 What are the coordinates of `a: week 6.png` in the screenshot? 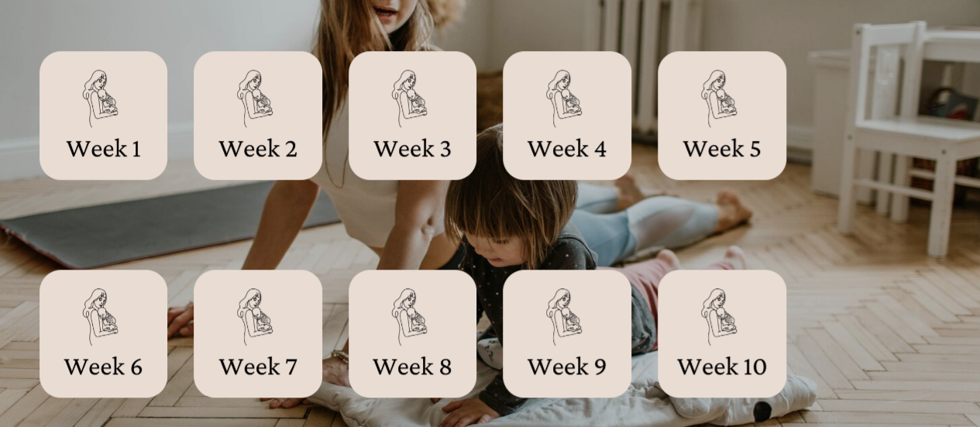 It's located at (104, 333).